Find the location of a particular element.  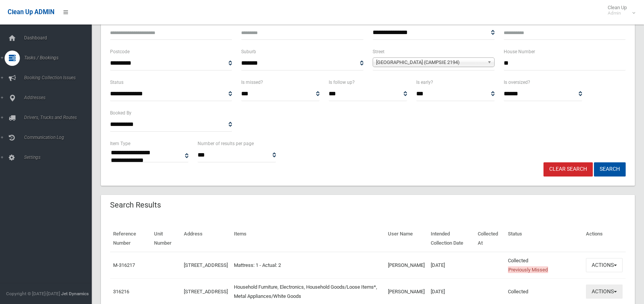

span: Tasks / Bookings is located at coordinates (60, 57).